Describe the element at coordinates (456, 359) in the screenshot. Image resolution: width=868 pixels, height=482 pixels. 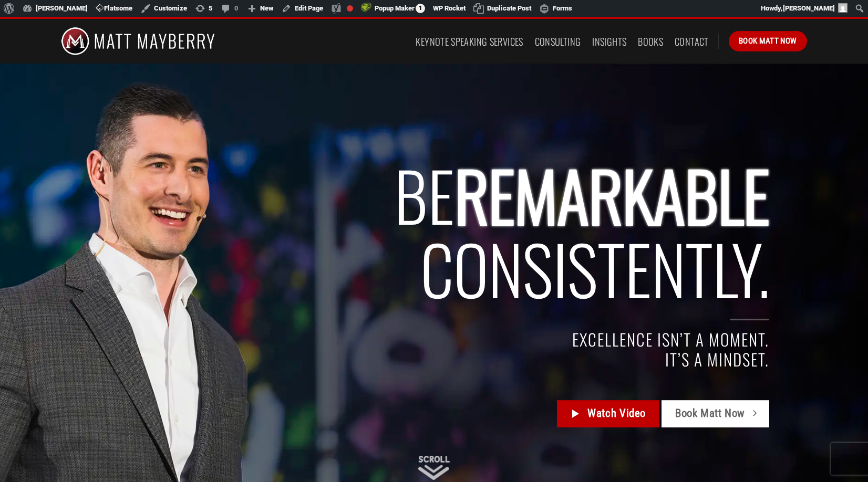
I see `h4: IT’S A MINDSET.` at that location.